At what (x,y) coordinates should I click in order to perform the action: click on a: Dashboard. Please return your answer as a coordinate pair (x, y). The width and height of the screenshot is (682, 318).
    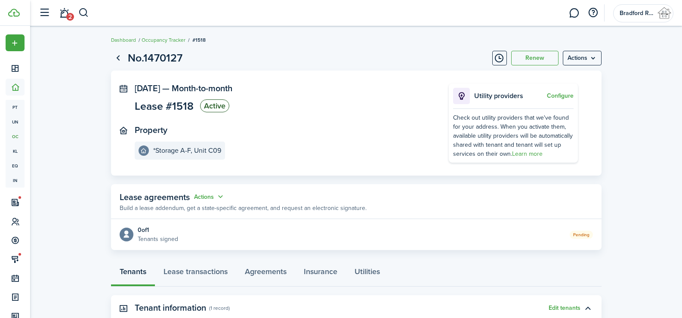
    Looking at the image, I should click on (123, 40).